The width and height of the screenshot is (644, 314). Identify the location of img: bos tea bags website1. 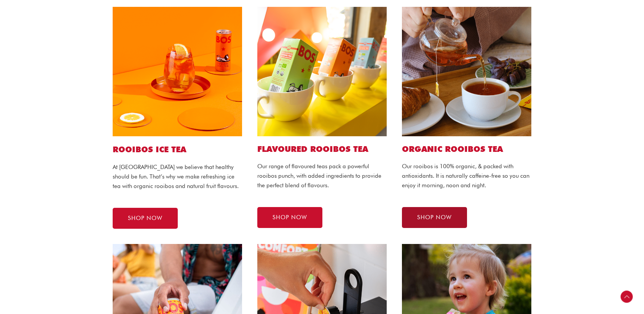
(467, 71).